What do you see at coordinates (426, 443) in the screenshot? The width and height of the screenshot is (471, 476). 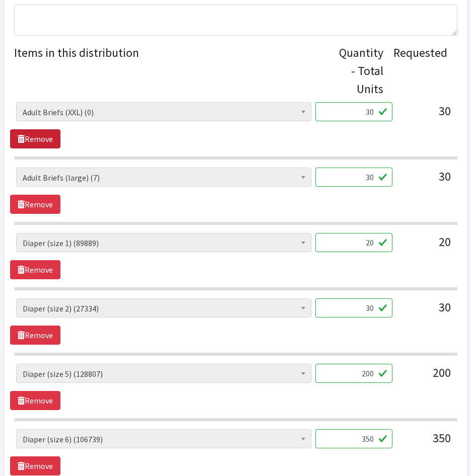 I see `div: 350` at bounding box center [426, 443].